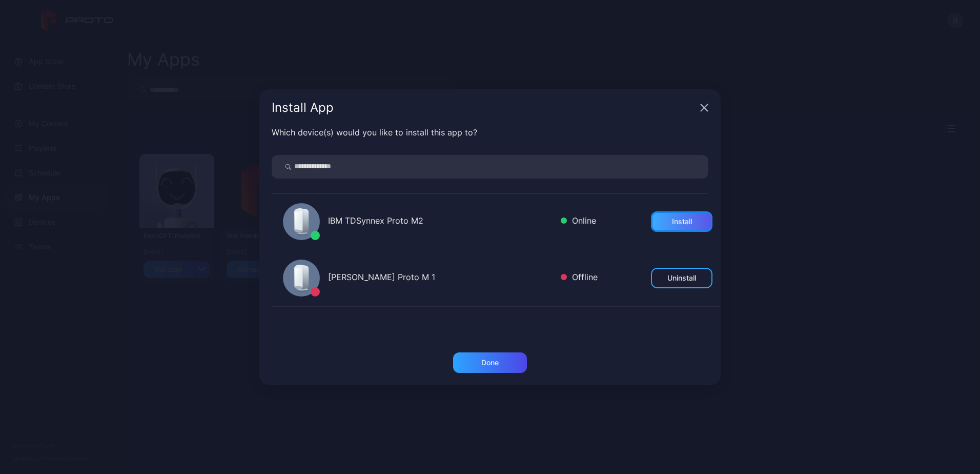  Describe the element at coordinates (484, 108) in the screenshot. I see `div: Install App` at that location.